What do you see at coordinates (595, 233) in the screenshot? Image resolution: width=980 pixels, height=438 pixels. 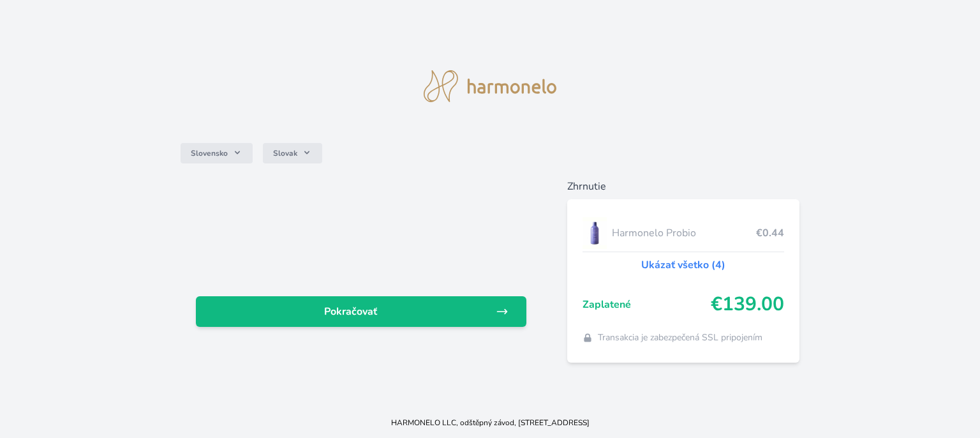 I see `img: CLEAN_PROBIO_se_stinem_x-lo.jpg` at bounding box center [595, 233].